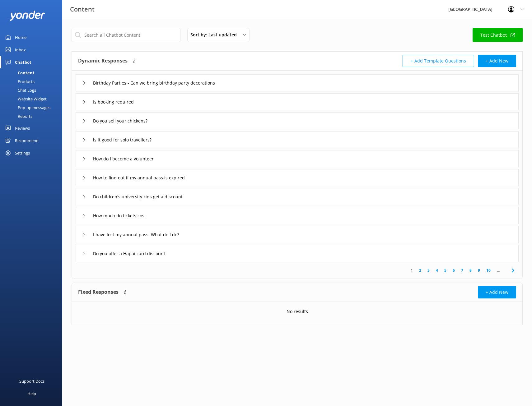 The height and width of the screenshot is (406, 532). I want to click on button: + Add Template Questions, so click(438, 61).